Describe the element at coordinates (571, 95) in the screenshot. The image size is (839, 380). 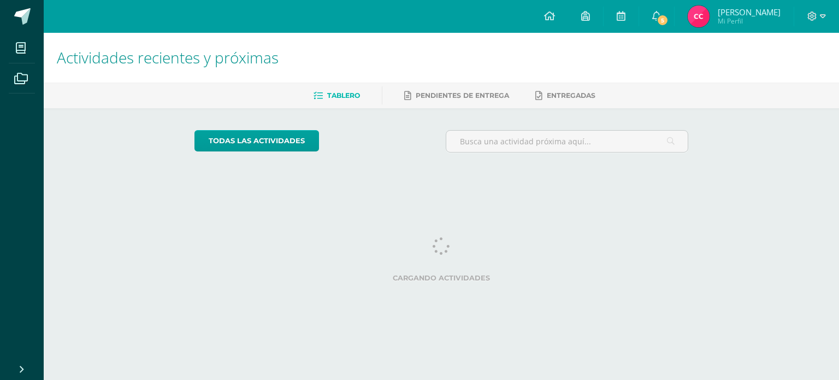
I see `span: Entregadas` at that location.